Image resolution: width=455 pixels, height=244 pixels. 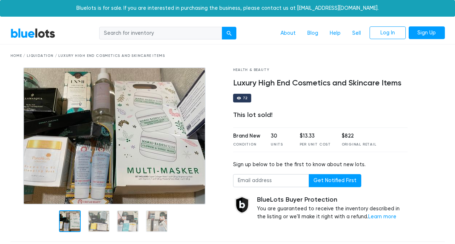 I want to click on div: Sign up below to be the first to know about new lots., so click(x=320, y=165).